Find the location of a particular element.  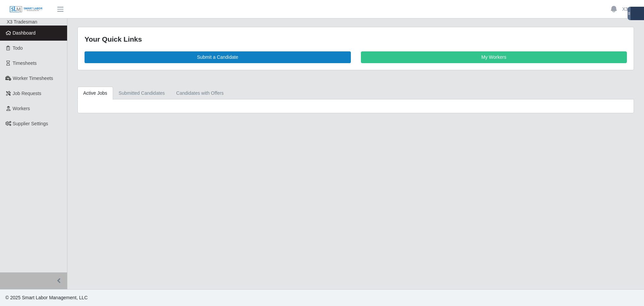

span: Todo is located at coordinates (18, 48).